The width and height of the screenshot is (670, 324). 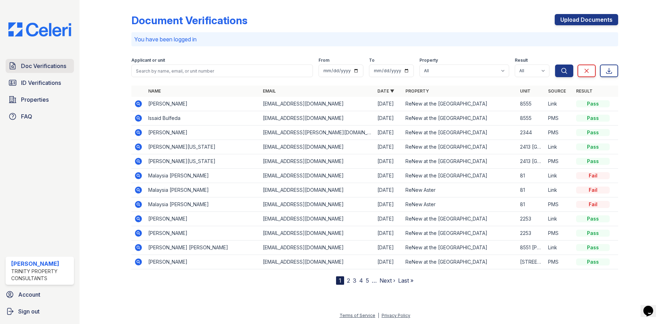 What do you see at coordinates (155, 91) in the screenshot?
I see `a: Name` at bounding box center [155, 91].